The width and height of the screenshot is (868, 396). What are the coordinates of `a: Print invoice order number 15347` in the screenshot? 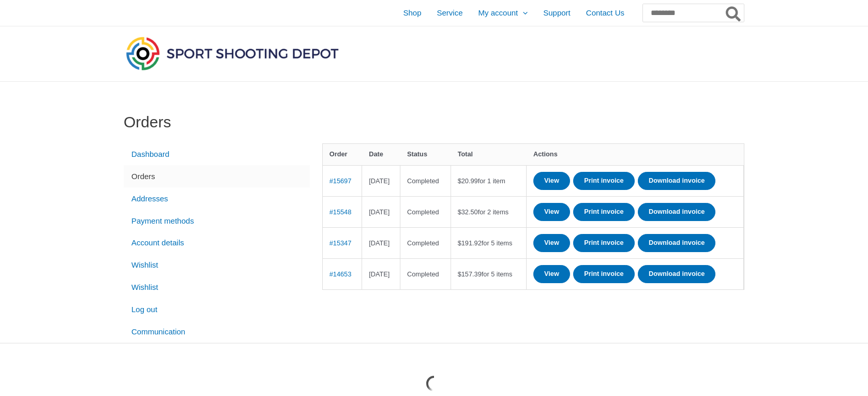 It's located at (604, 243).